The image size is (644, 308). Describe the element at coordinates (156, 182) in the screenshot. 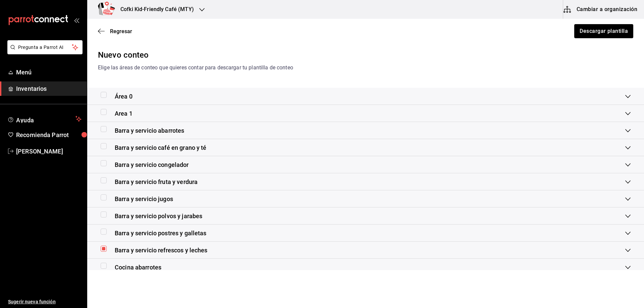

I see `span: Barra y servicio fruta y verdura` at that location.